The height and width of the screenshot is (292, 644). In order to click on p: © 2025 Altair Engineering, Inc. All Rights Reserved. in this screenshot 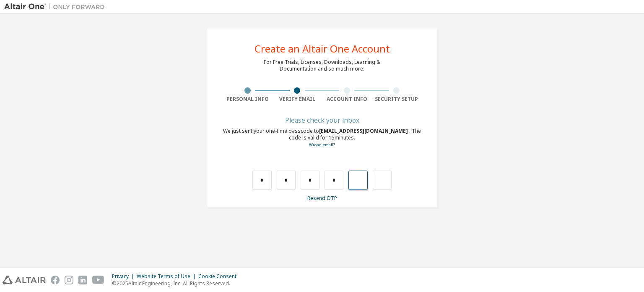, I will do `click(177, 283)`.